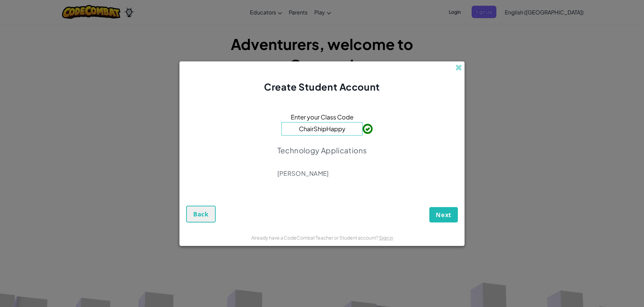  Describe the element at coordinates (386, 238) in the screenshot. I see `a: Sign in` at that location.